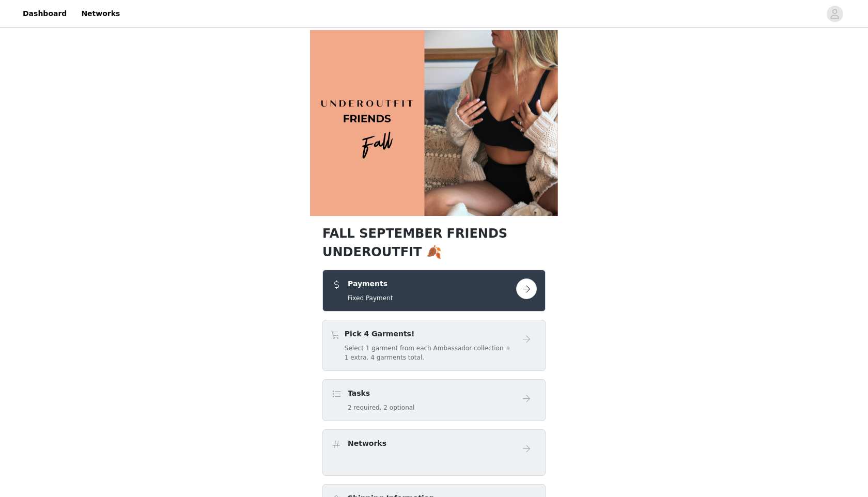 This screenshot has width=868, height=497. What do you see at coordinates (367, 443) in the screenshot?
I see `h4: Networks` at bounding box center [367, 443].